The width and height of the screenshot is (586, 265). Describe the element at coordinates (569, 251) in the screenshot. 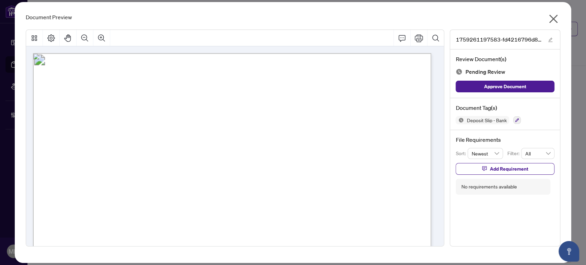

I see `button: Open asap` at that location.